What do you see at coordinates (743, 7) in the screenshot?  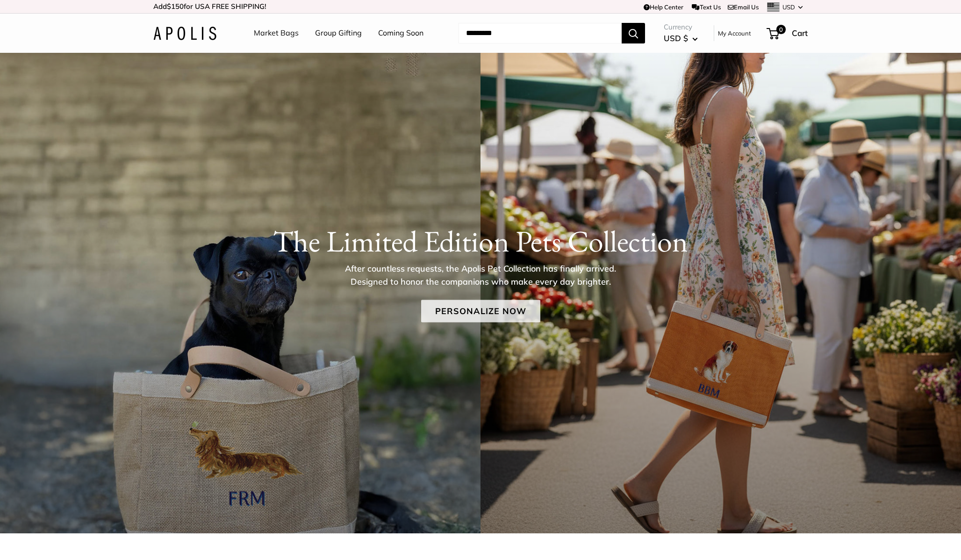 I see `a: Email Us` at bounding box center [743, 7].